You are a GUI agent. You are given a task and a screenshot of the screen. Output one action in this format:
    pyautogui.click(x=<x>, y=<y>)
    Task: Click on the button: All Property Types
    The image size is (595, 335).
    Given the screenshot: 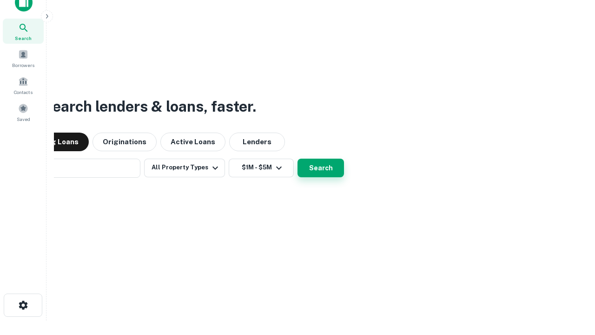 What is the action you would take?
    pyautogui.click(x=185, y=168)
    